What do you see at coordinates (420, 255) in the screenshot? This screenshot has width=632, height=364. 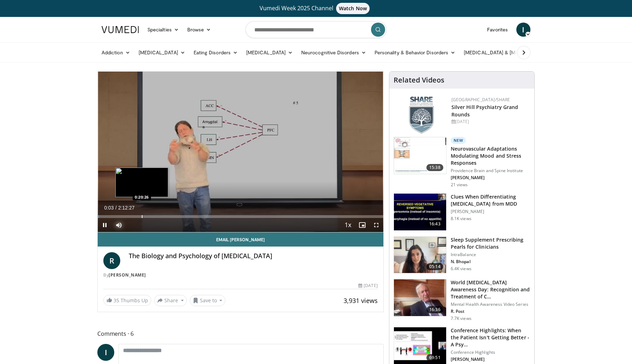 I see `img: 38bb175e-6d6c-4ece-ba99-644c925e62de.150x105_q85_crop-smart_upscale.jpg` at bounding box center [420, 255].